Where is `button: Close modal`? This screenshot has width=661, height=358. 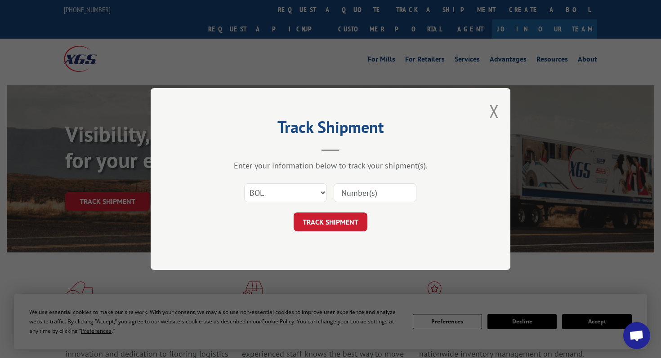 button: Close modal is located at coordinates (494, 111).